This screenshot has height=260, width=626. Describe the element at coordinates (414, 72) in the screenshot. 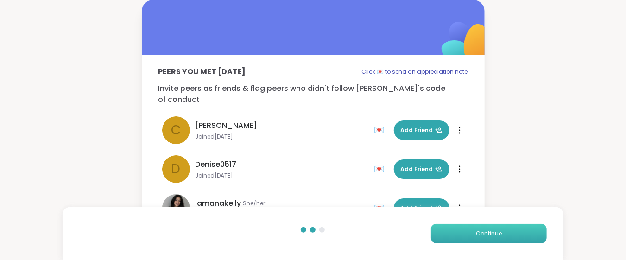

I see `p: Click 💌 to send an appreciation note` at that location.